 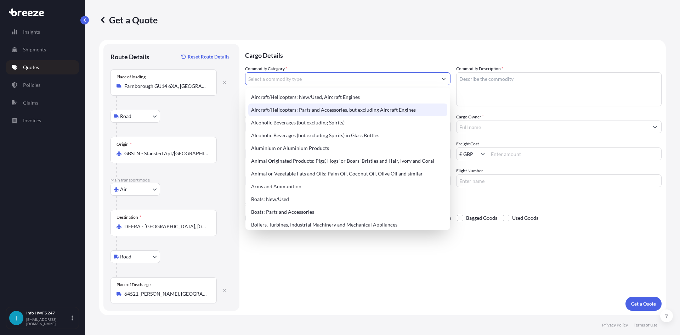 What do you see at coordinates (525, 218) in the screenshot?
I see `span: Used Goods` at bounding box center [525, 218].